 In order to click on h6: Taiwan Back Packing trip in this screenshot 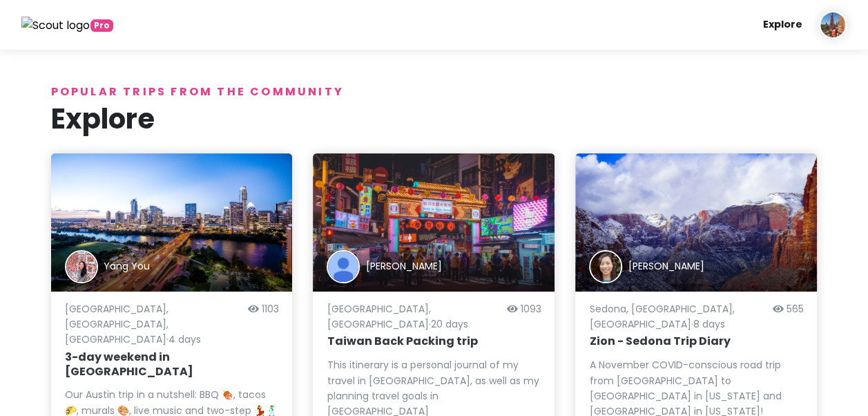, I will do `click(434, 342)`.